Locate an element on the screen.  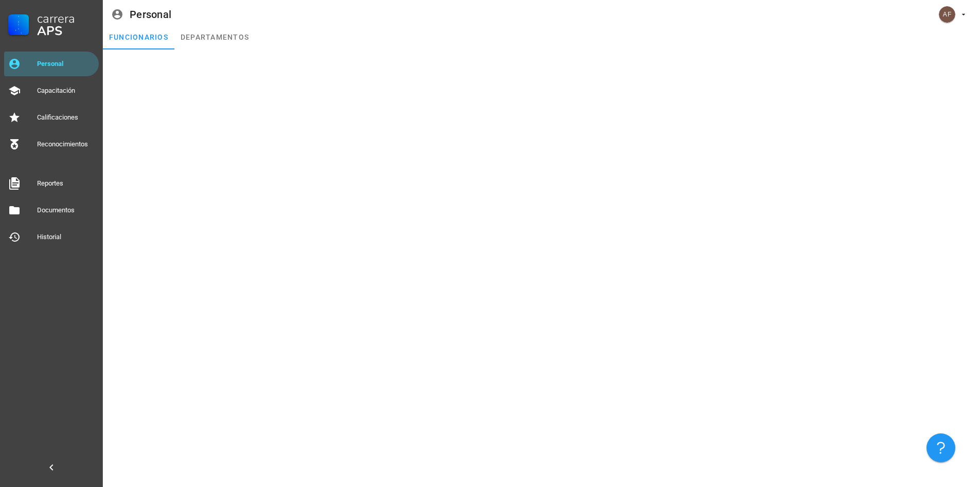
div: avatar is located at coordinates (947, 14).